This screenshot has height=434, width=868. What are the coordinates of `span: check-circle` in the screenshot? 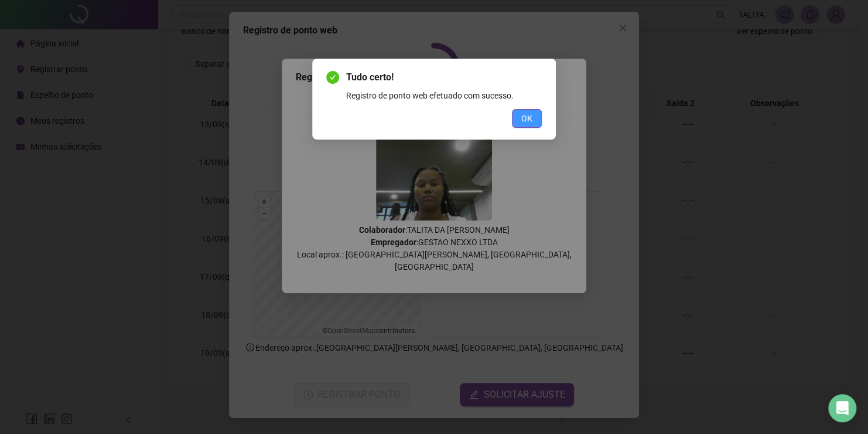 It's located at (333, 78).